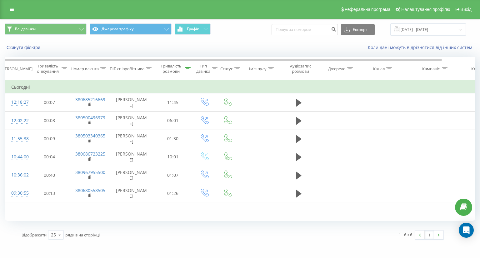 The height and width of the screenshot is (258, 480). What do you see at coordinates (173, 157) in the screenshot?
I see `td: 10:01` at bounding box center [173, 157].